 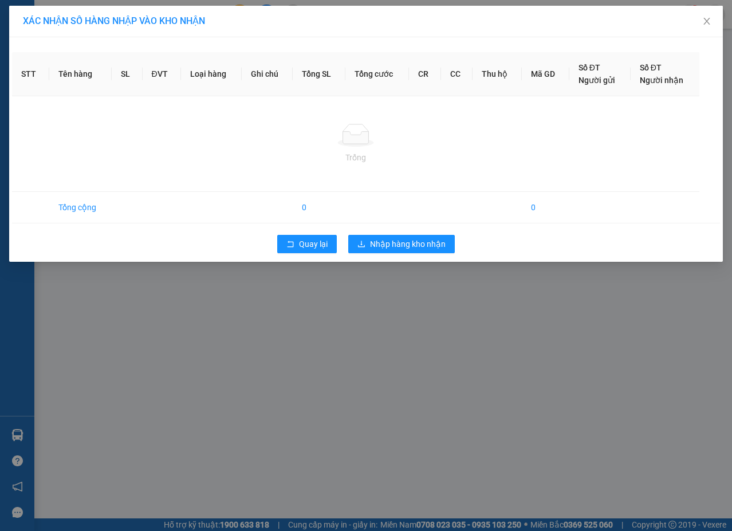 I want to click on button: Close, so click(x=707, y=22).